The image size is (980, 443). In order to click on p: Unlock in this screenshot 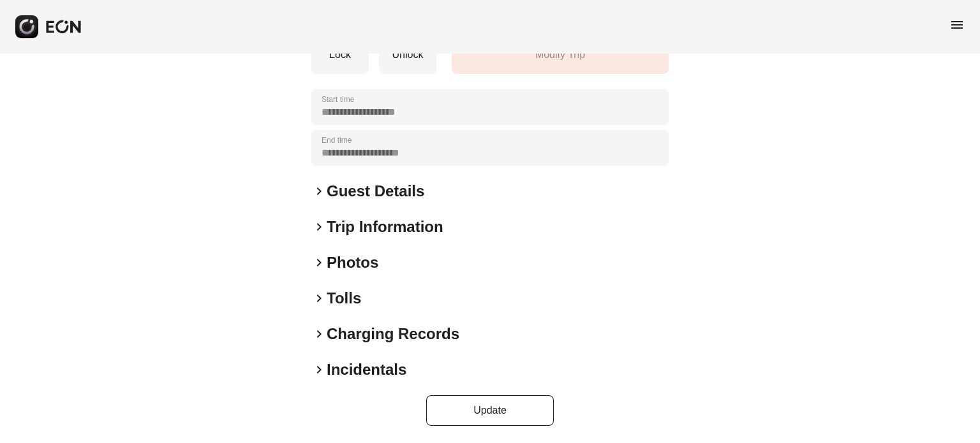, I will do `click(408, 55)`.